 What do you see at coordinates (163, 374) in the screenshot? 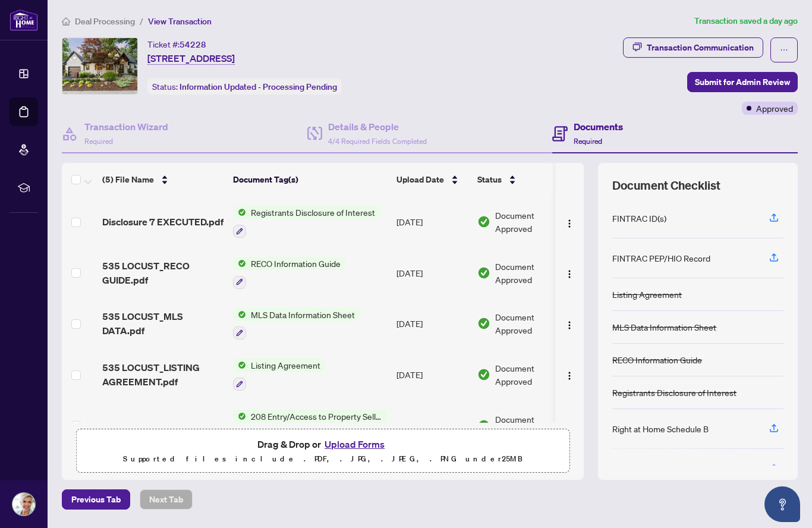
I see `span: 535 LOCUST_LISTING AGREEMENT.pdf` at bounding box center [163, 374].